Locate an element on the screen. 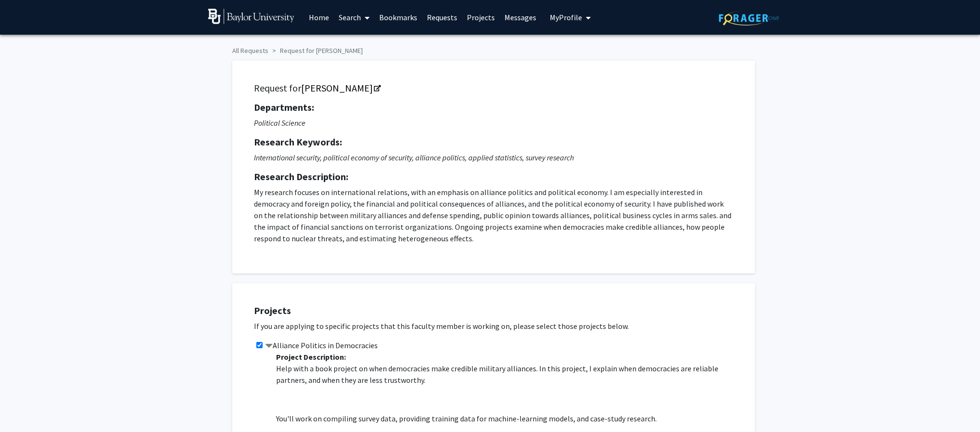  a: All Requests is located at coordinates (250, 50).